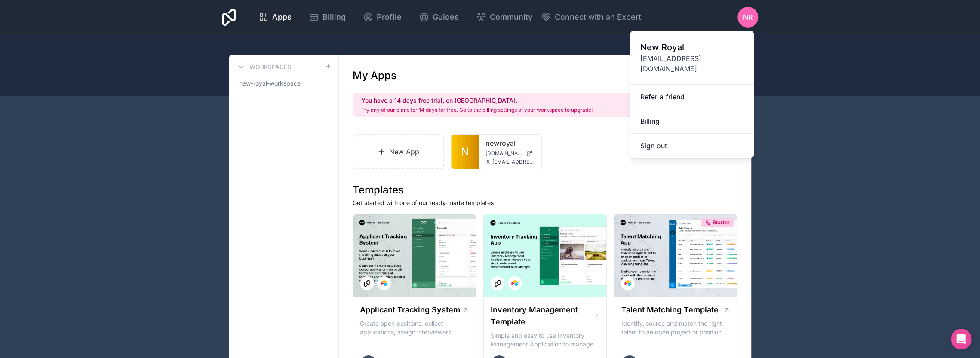 The height and width of the screenshot is (358, 980). What do you see at coordinates (415, 328) in the screenshot?
I see `p: Create open positions, collect applications, assign interviewers, centralise candidate feedback a...` at bounding box center [415, 328].